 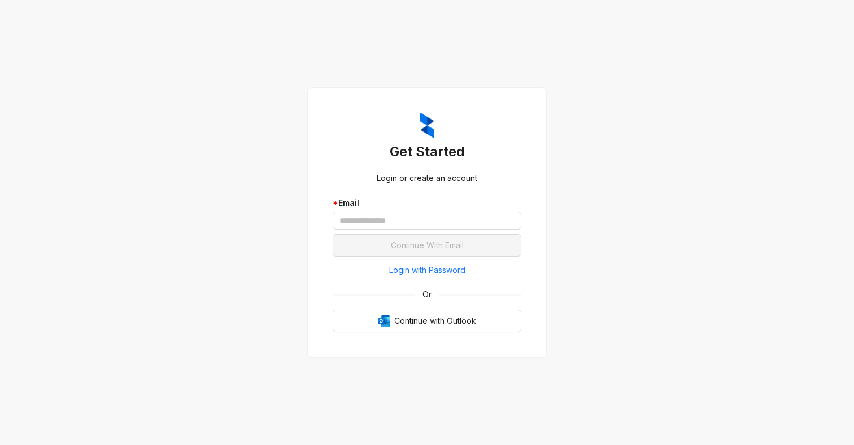 I want to click on button: Continue With Email, so click(x=427, y=246).